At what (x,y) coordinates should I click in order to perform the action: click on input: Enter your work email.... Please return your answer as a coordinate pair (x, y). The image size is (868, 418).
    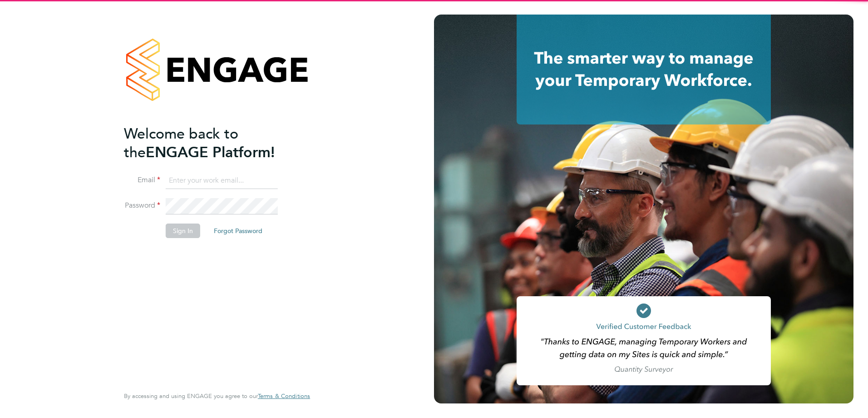
    Looking at the image, I should click on (222, 180).